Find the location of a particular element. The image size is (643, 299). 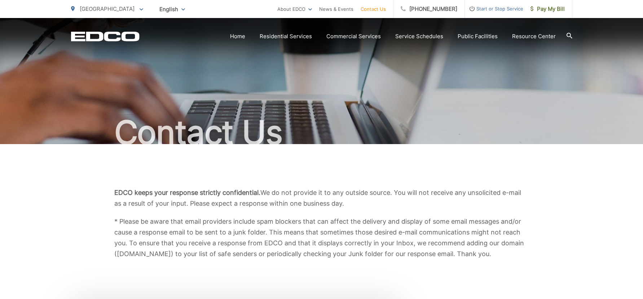

a: Commercial Services is located at coordinates (354, 36).